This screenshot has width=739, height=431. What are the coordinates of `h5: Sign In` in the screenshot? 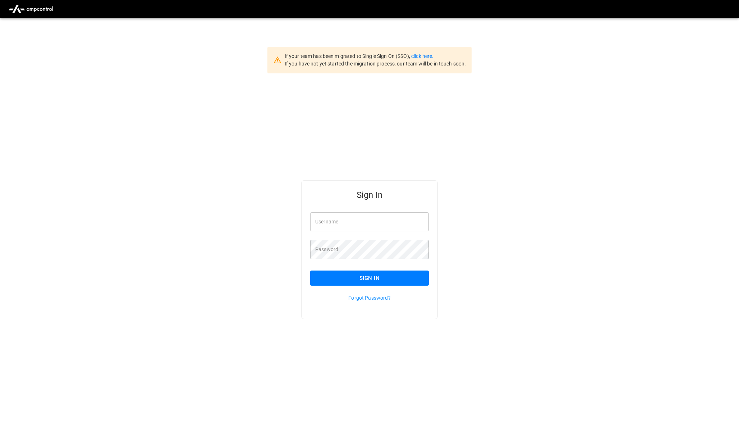 It's located at (370, 195).